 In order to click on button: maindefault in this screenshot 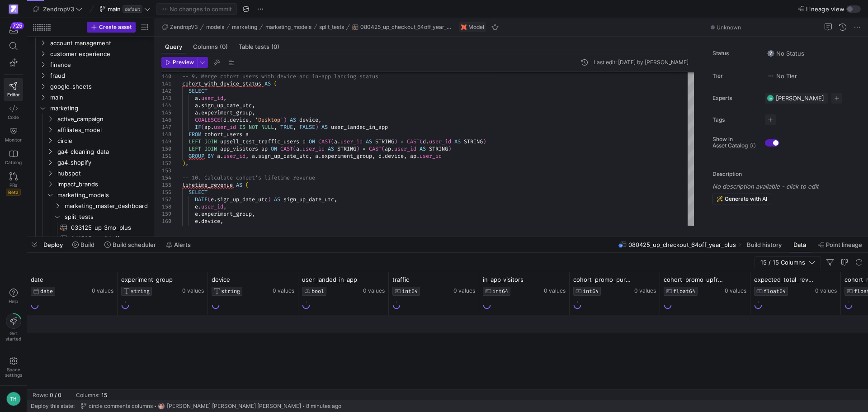, I will do `click(125, 9)`.